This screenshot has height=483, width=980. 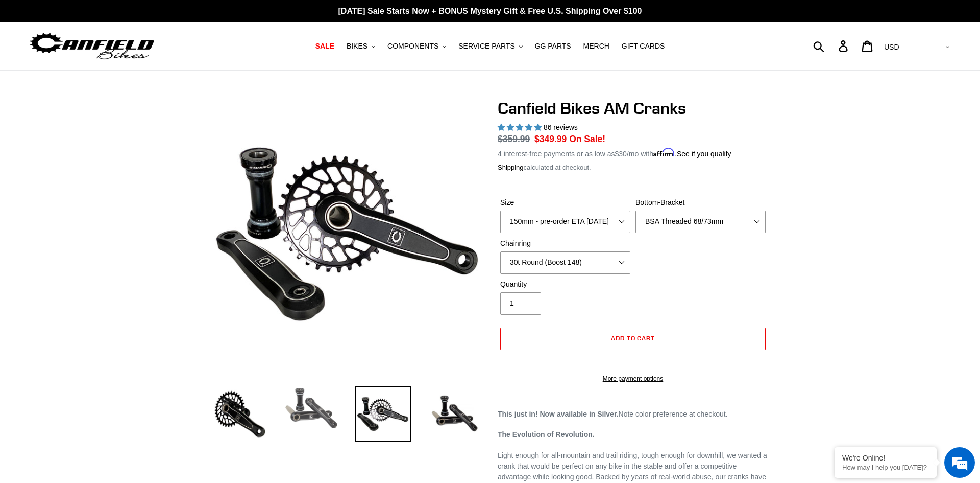 What do you see at coordinates (885, 467) in the screenshot?
I see `p: How may I help you today?` at bounding box center [885, 467].